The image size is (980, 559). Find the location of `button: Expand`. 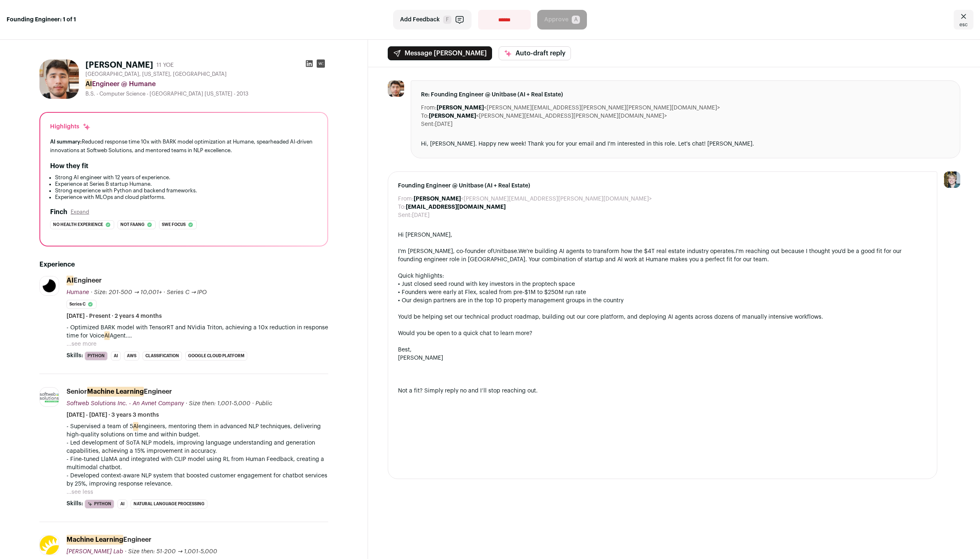

button: Expand is located at coordinates (79, 212).